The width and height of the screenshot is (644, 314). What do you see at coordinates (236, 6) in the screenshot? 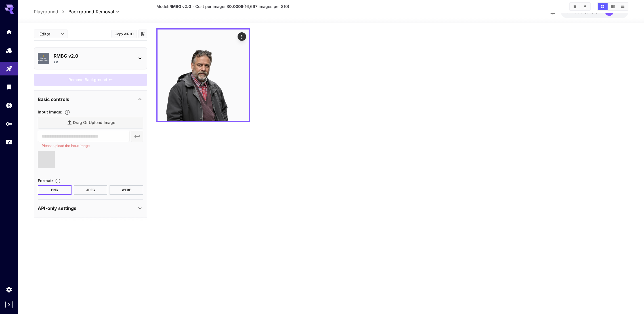
I see `b: 0.0006` at bounding box center [236, 6].